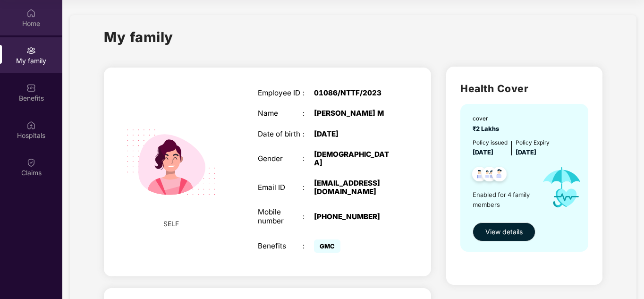 The image size is (644, 299). I want to click on span: ₹2 Lakhs, so click(487, 128).